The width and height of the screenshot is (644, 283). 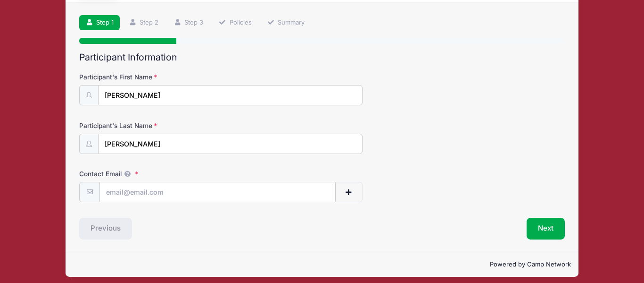 I want to click on input: Participant's Last Name, so click(x=230, y=143).